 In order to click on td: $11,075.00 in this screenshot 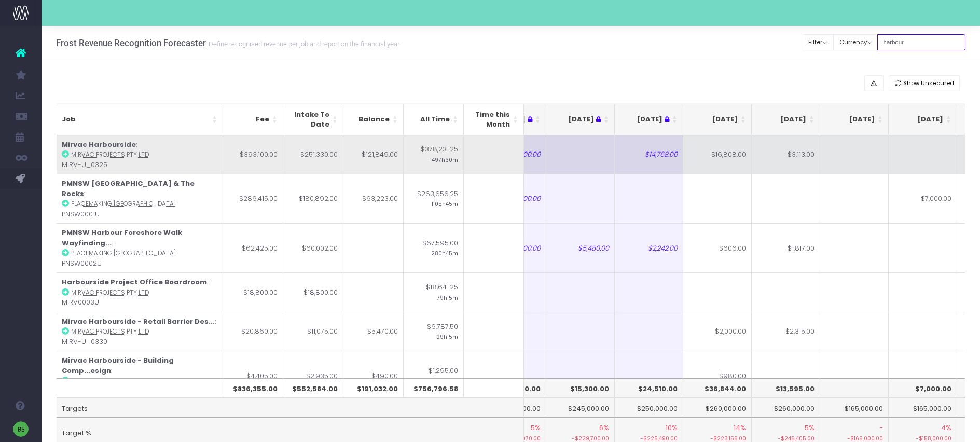, I will do `click(314, 332)`.